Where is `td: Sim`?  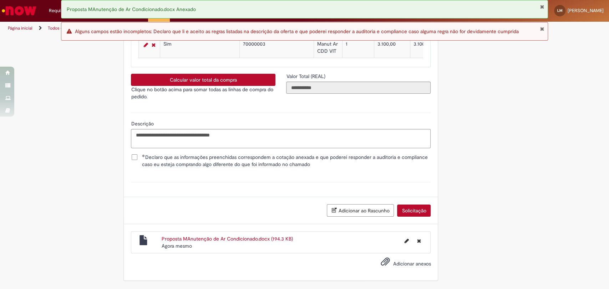 td: Sim is located at coordinates (200, 48).